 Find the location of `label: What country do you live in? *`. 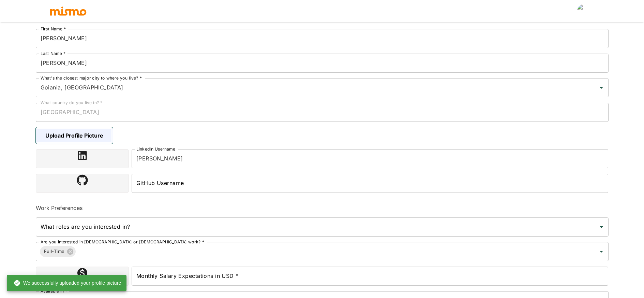

label: What country do you live in? * is located at coordinates (71, 103).